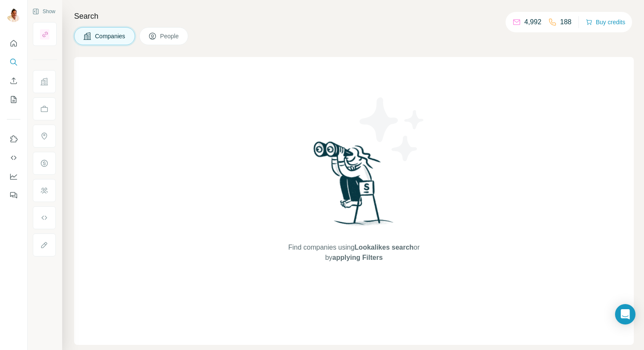  Describe the element at coordinates (170, 36) in the screenshot. I see `span: People` at that location.